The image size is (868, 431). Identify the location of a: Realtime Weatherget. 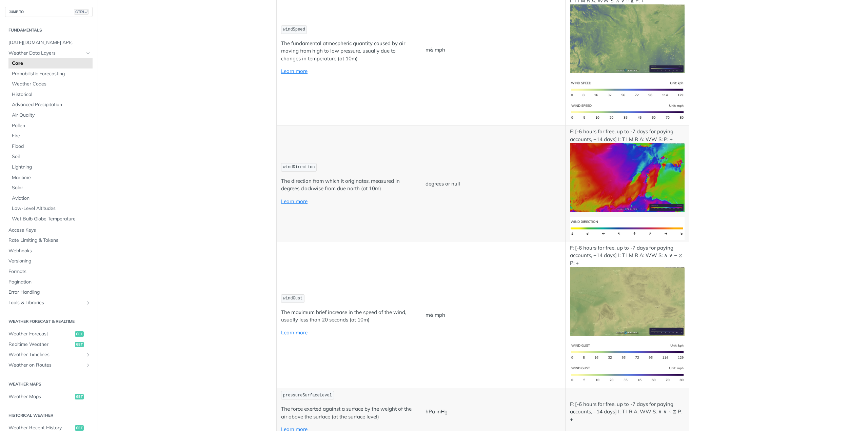
(49, 344).